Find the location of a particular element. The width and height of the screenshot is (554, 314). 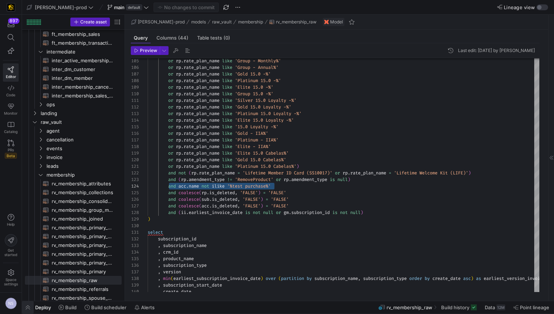

button: rv_membership_raw is located at coordinates (293, 22).